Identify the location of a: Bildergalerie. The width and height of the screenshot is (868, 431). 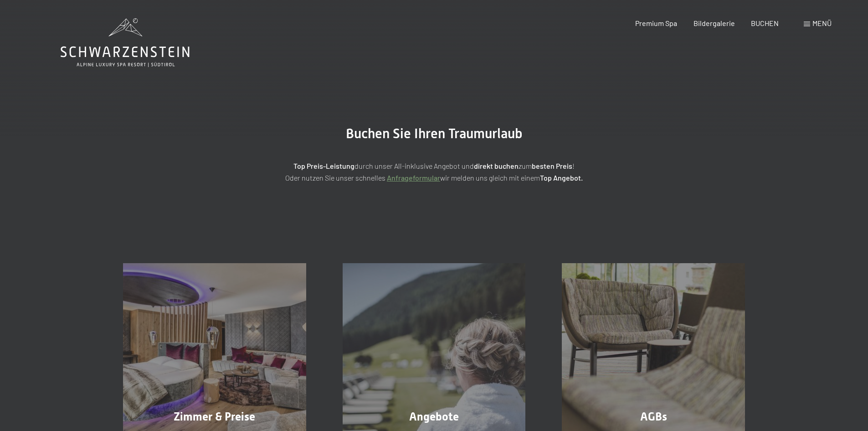
(715, 22).